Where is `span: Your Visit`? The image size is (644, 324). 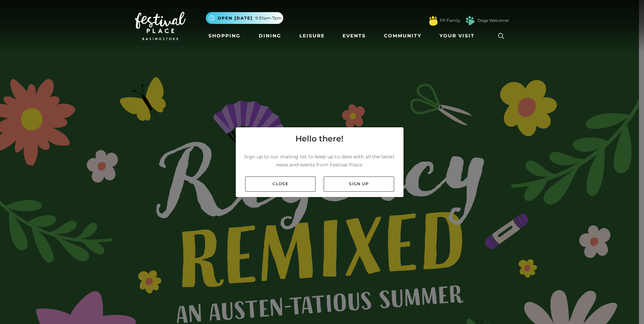 span: Your Visit is located at coordinates (457, 36).